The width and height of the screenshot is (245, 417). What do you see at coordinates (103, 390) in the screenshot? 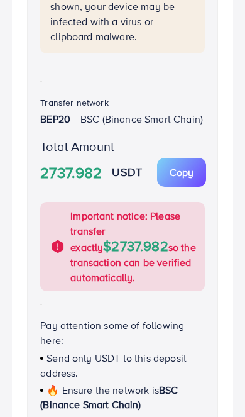
I see `span: 🔥 Ensure the network is` at bounding box center [103, 390].